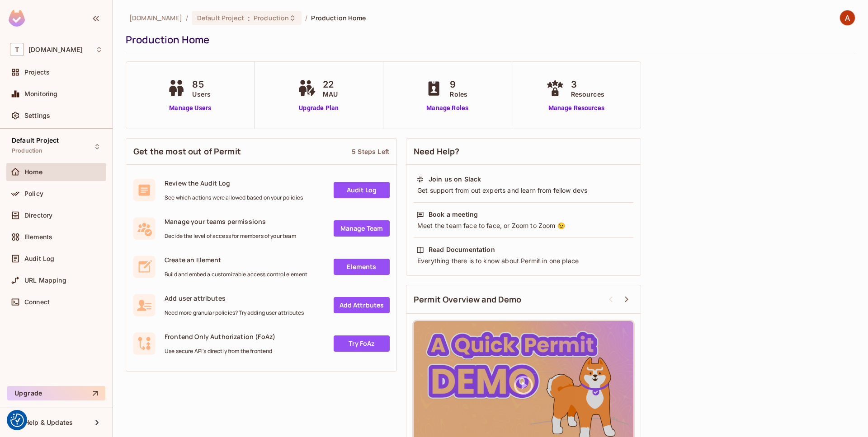 This screenshot has width=868, height=437. I want to click on span: 3, so click(588, 84).